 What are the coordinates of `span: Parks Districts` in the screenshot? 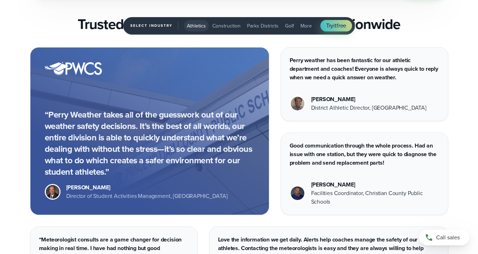 It's located at (263, 26).